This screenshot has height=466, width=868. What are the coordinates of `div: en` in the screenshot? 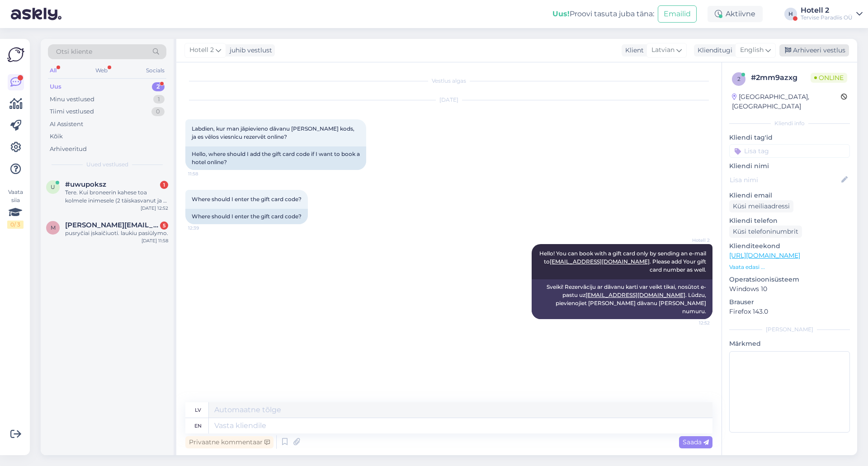 It's located at (198, 426).